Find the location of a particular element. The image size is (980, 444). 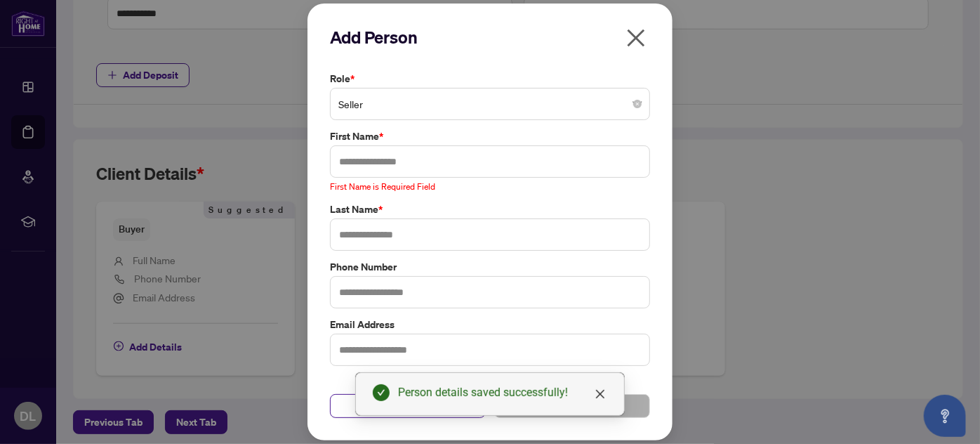

label: Role is located at coordinates (490, 79).